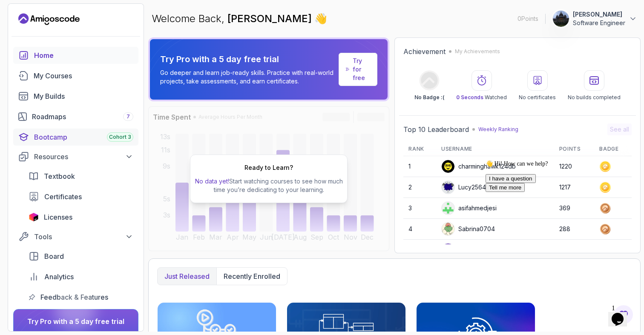 The image size is (644, 335). What do you see at coordinates (425, 52) in the screenshot?
I see `h2: Achievement` at bounding box center [425, 52].